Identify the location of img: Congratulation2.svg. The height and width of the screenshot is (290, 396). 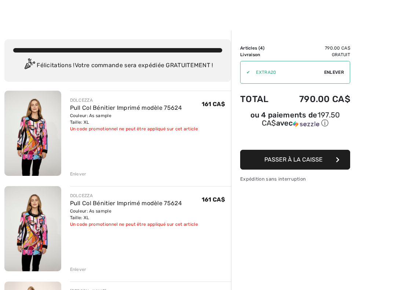
(29, 66).